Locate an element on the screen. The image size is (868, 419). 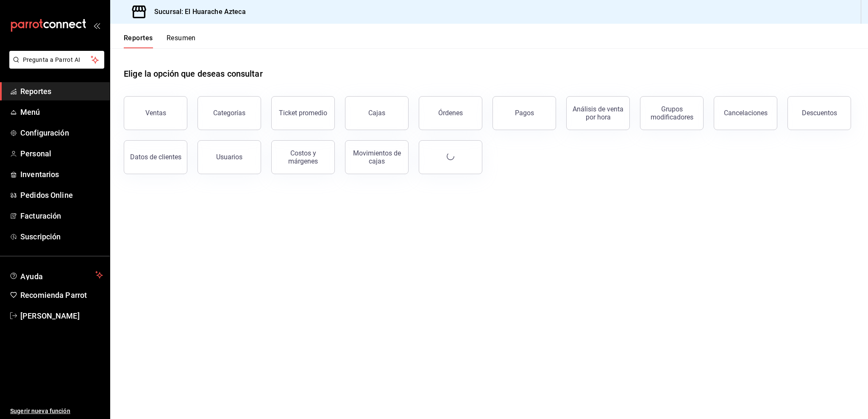
button: Pregunta a Parrot AI is located at coordinates (57, 60).